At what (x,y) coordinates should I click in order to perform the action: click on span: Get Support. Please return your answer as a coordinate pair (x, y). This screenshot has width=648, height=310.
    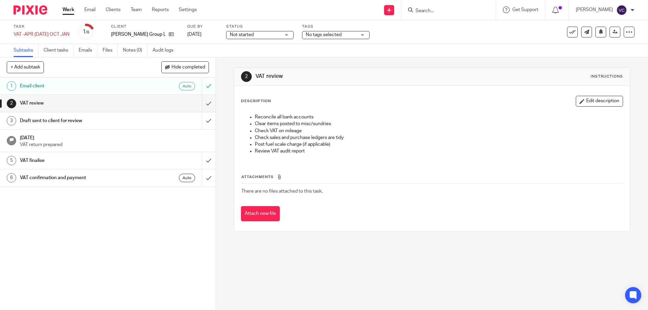
    Looking at the image, I should click on (525, 10).